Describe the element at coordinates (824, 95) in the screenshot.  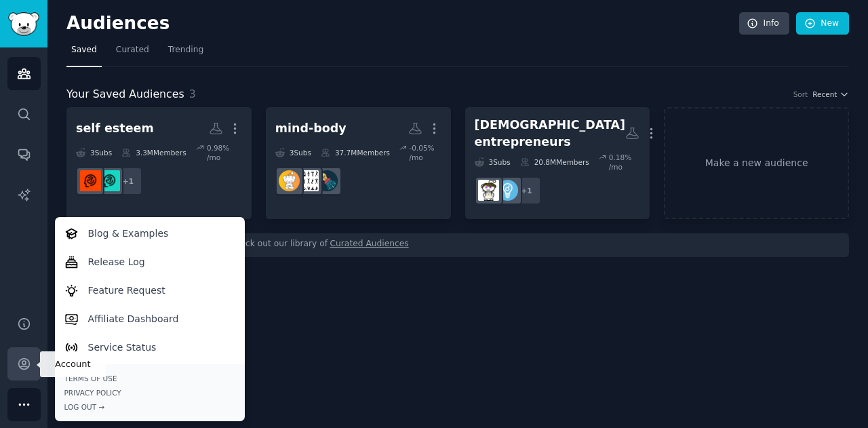
I see `span: Recent` at that location.